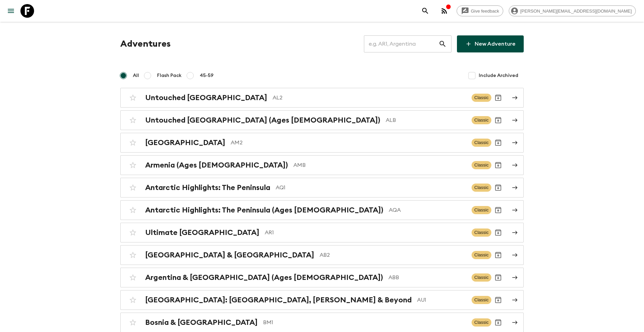 The height and width of the screenshot is (332, 644). I want to click on h2: Antarctic Highlights: The Peninsula, so click(207, 188).